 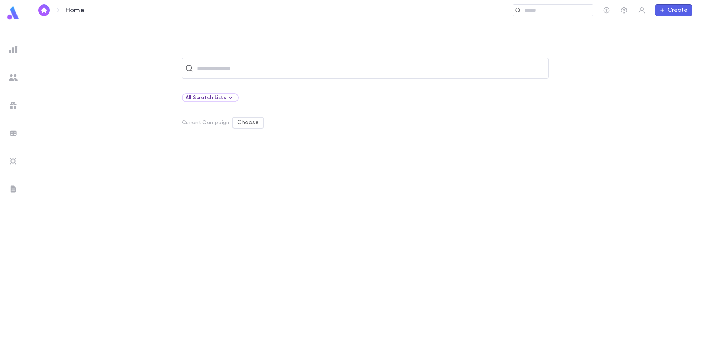 What do you see at coordinates (248, 123) in the screenshot?
I see `button: Choose` at bounding box center [248, 123].